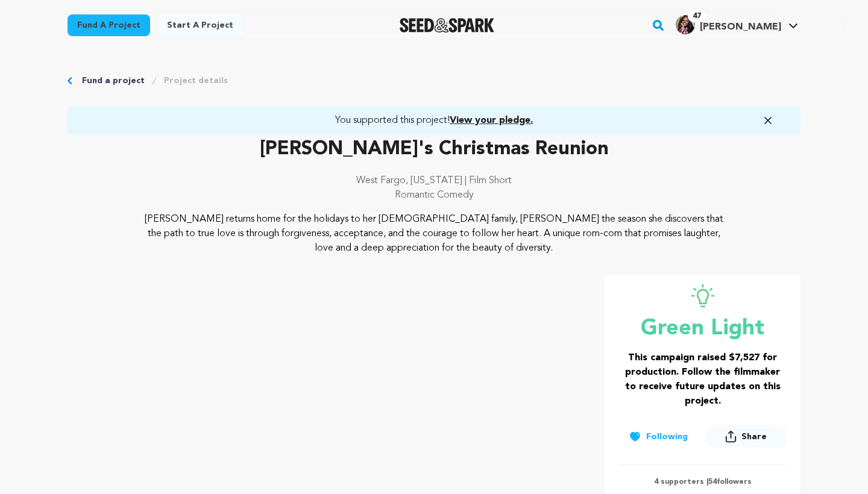 The width and height of the screenshot is (868, 494). Describe the element at coordinates (491, 121) in the screenshot. I see `span: View your pledge.` at that location.